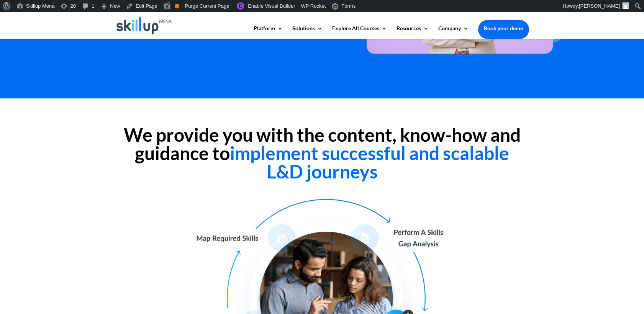  I want to click on div: OK, so click(177, 6).